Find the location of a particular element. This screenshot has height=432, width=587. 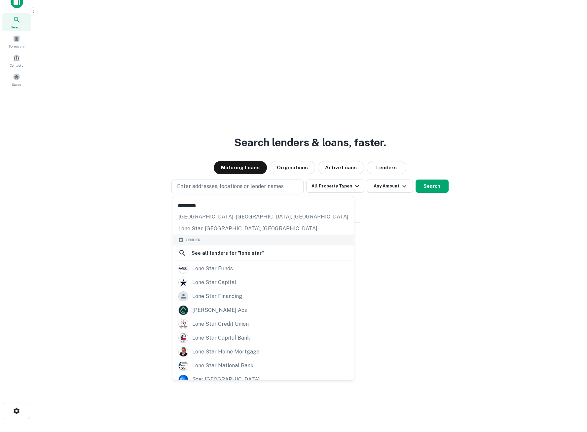

div: Contacts is located at coordinates (17, 60).